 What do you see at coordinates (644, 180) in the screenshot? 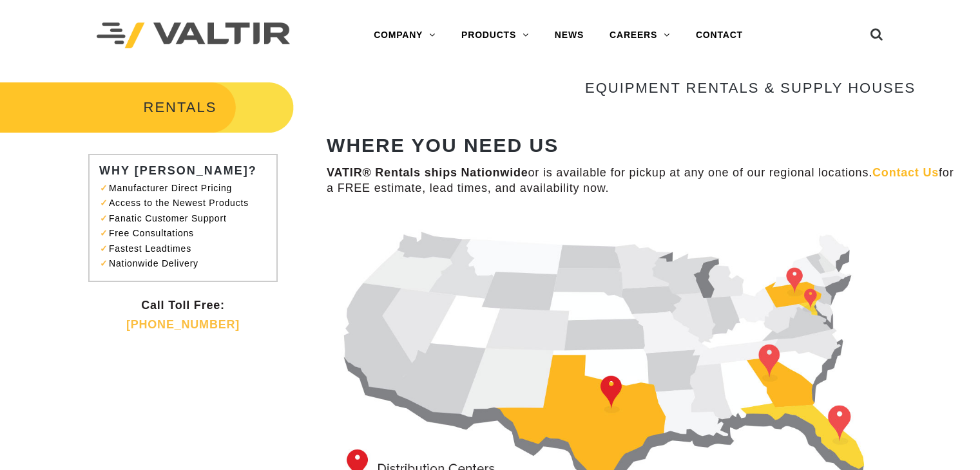
I see `p: or is available for pickup at any one of our regional locations. for a FREE estimate, lead times,...` at bounding box center [644, 180].